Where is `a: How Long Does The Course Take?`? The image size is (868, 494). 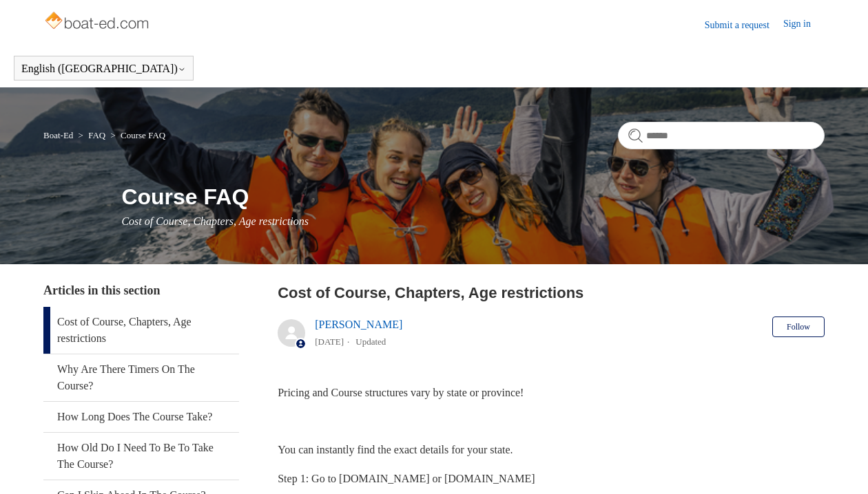
a: How Long Does The Course Take? is located at coordinates (141, 417).